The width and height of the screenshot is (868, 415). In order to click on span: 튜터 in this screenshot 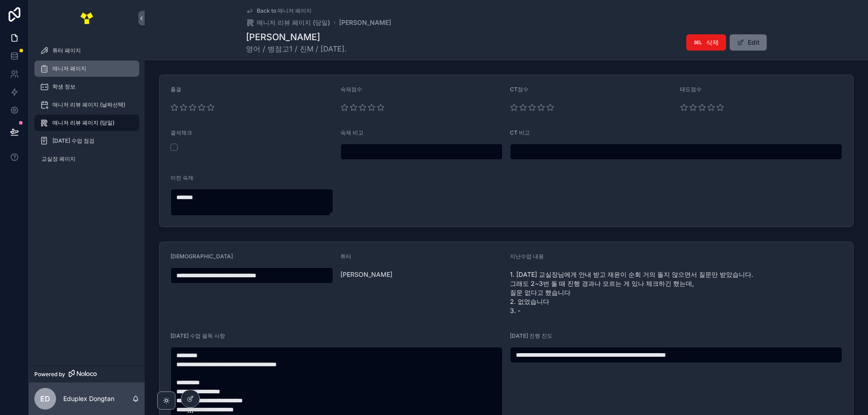, I will do `click(346, 256)`.